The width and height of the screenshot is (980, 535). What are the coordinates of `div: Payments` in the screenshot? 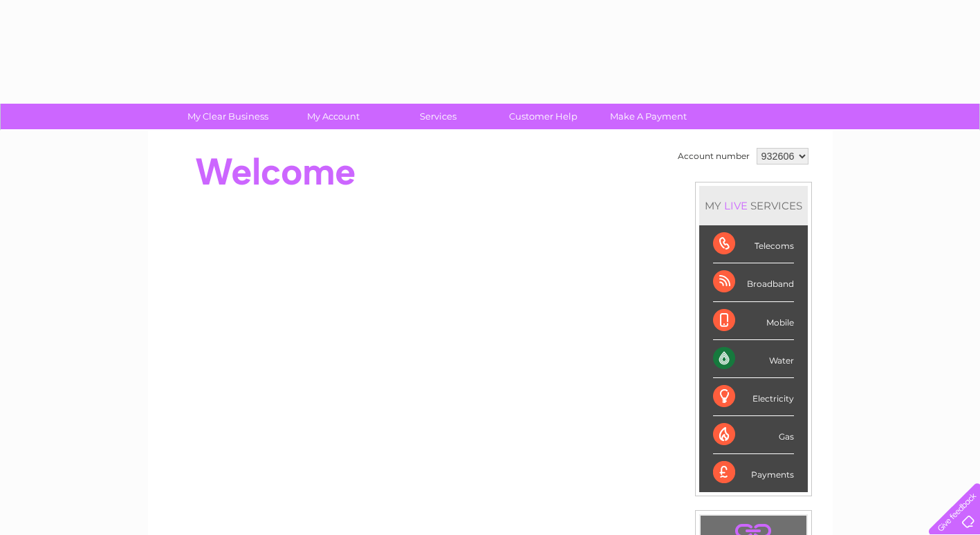 It's located at (753, 473).